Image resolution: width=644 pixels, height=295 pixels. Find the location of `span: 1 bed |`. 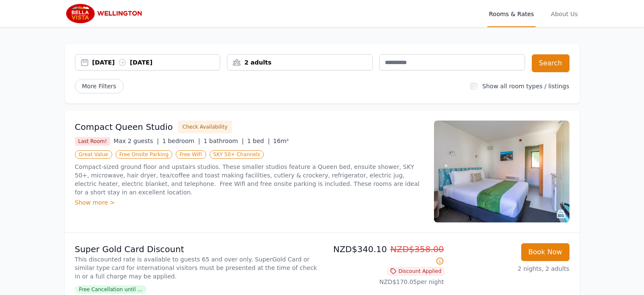

span: 1 bed | is located at coordinates (258, 141).